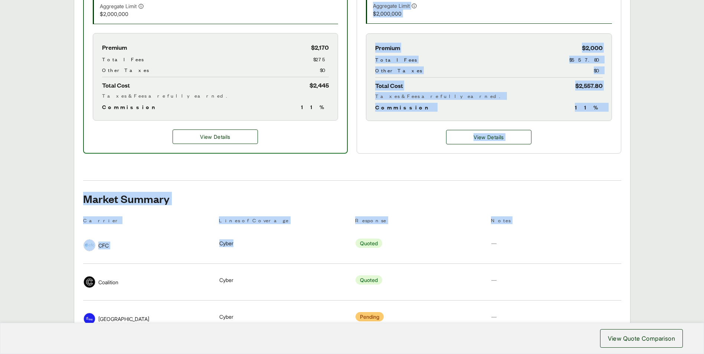  What do you see at coordinates (319, 85) in the screenshot?
I see `span: $2,445` at bounding box center [319, 85].